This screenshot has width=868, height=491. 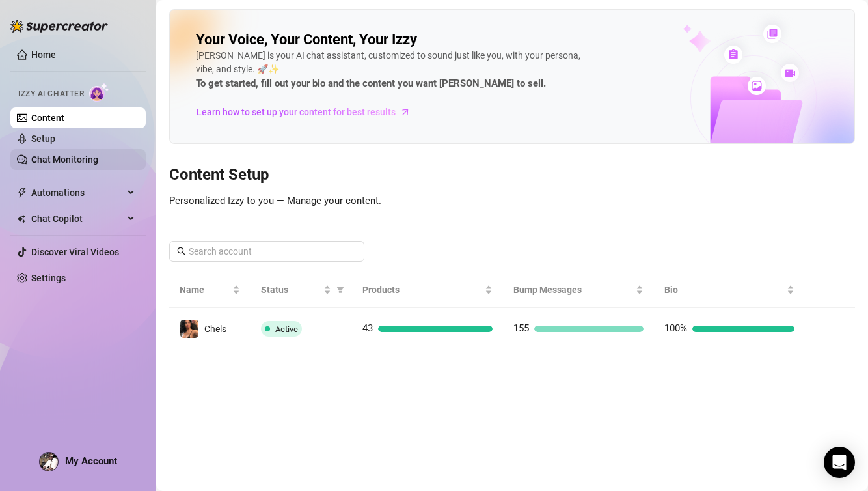 I want to click on span: Status, so click(x=291, y=290).